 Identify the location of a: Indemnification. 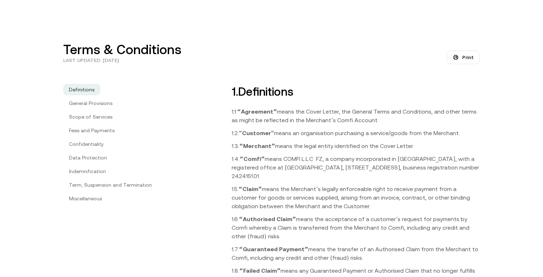
(87, 172).